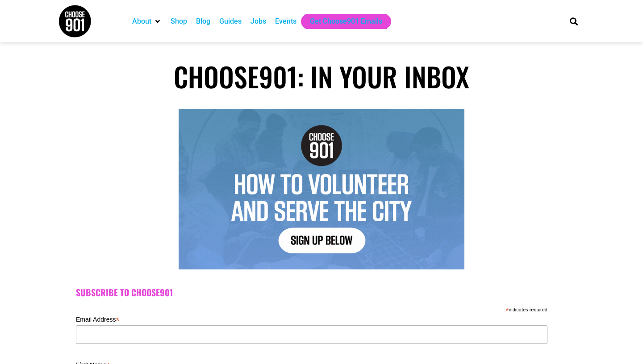  Describe the element at coordinates (574, 21) in the screenshot. I see `div: Search` at that location.